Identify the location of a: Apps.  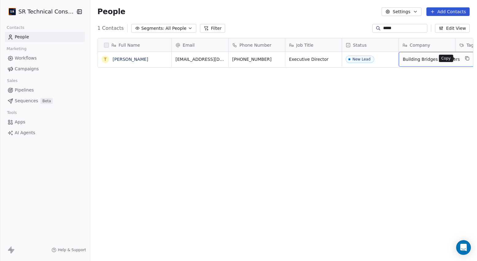
(45, 122).